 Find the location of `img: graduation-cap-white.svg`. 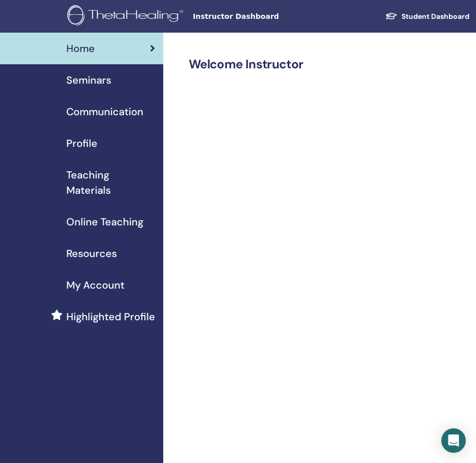

img: graduation-cap-white.svg is located at coordinates (391, 16).